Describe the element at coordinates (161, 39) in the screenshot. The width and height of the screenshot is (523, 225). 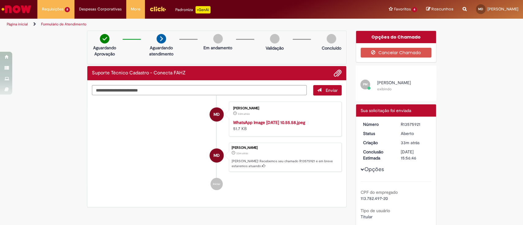
I see `img: arrow-next.png` at that location.